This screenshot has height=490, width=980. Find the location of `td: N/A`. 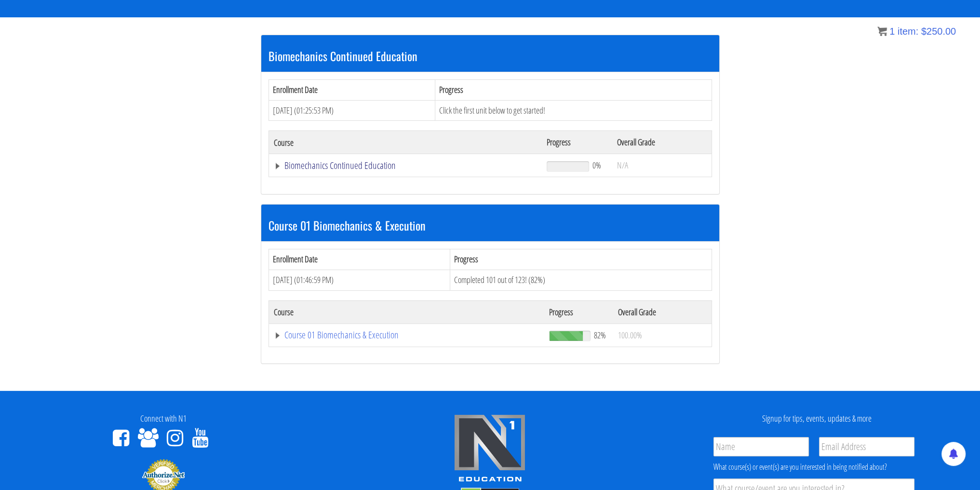

td: N/A is located at coordinates (662, 166).